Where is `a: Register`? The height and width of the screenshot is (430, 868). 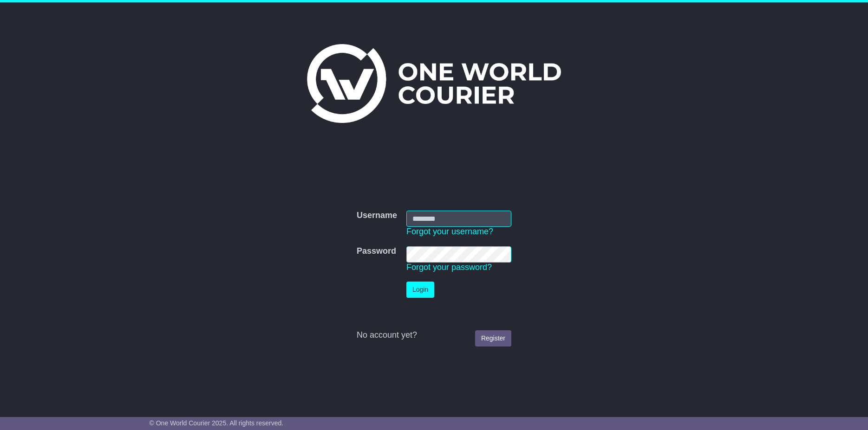
a: Register is located at coordinates (493, 339).